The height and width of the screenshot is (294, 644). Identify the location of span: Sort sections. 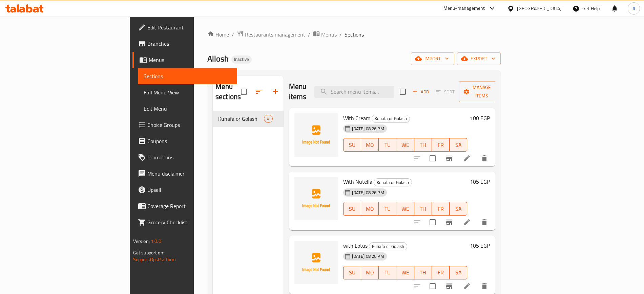
(259, 92).